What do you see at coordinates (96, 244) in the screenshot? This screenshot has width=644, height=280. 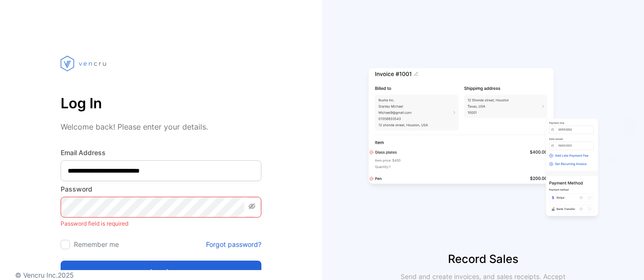 I see `label: Remember me` at bounding box center [96, 244].